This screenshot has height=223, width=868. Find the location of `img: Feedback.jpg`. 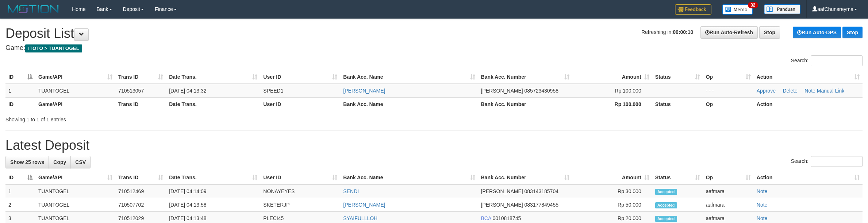

img: Feedback.jpg is located at coordinates (693, 9).